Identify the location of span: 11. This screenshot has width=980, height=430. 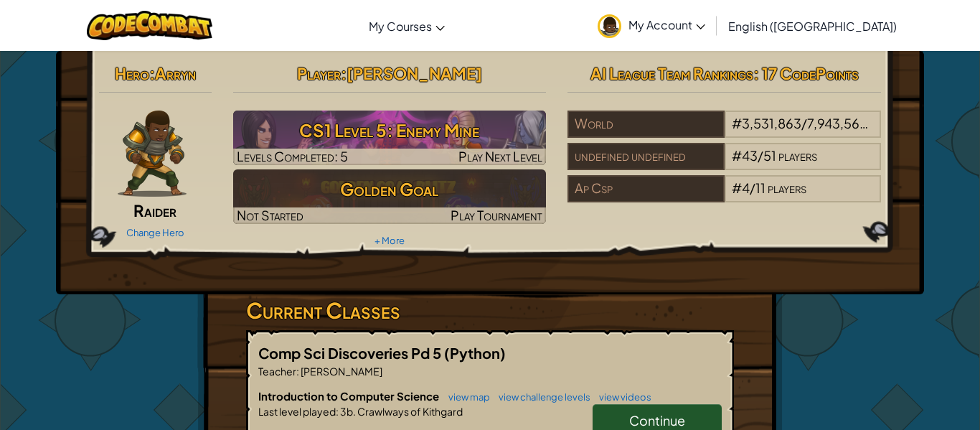
(760, 187).